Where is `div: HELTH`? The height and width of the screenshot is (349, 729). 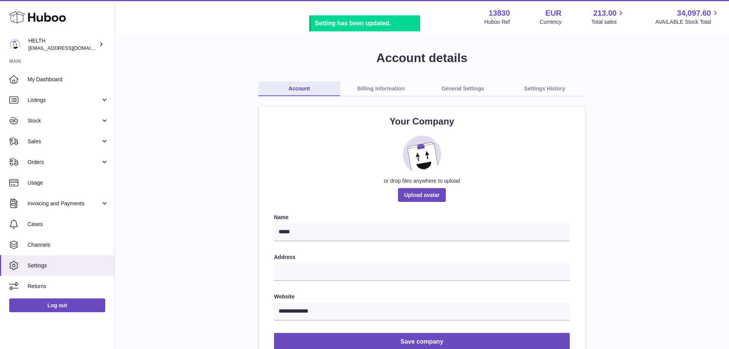 div: HELTH is located at coordinates (63, 44).